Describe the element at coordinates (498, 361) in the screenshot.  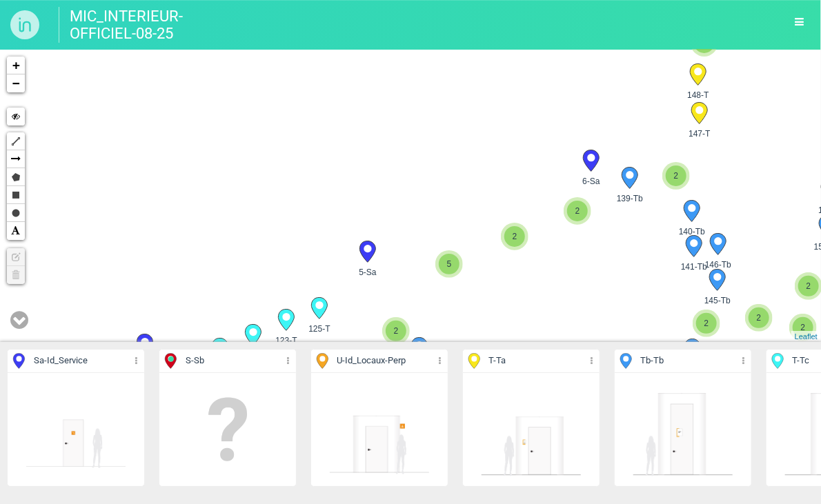
I see `span: T - Ta` at that location.